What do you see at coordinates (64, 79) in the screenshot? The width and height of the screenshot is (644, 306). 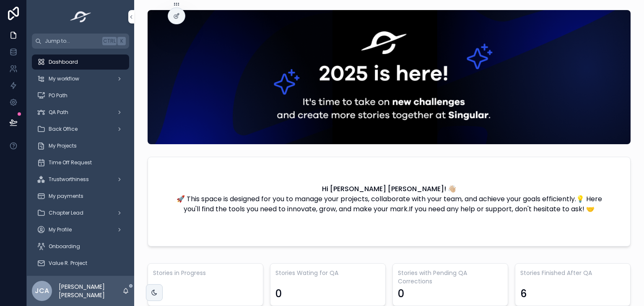 I see `span: My workflow` at bounding box center [64, 79].